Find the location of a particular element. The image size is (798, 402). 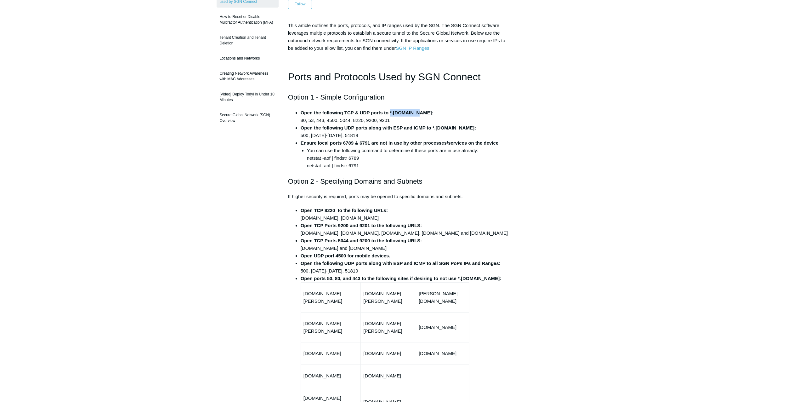

a: [Video] Deploy Todyl in Under 10 Minutes is located at coordinates (247, 97).